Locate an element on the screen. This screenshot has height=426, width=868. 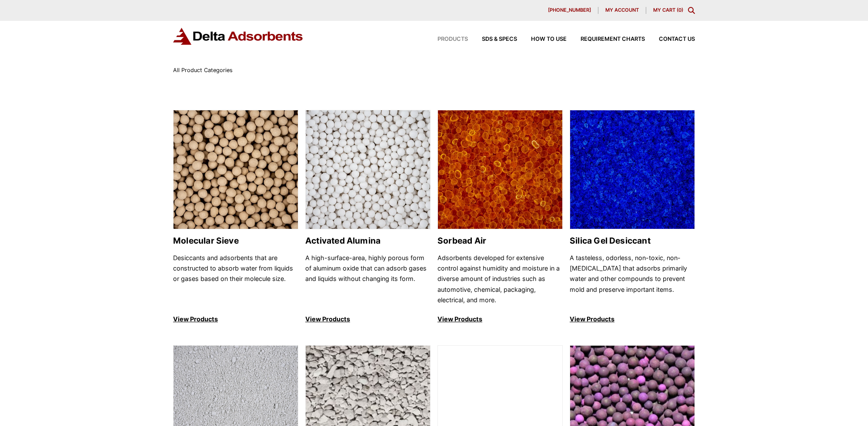
a: Molecular Sieve Molecular Sieve Desiccants and adsorbents that are constructed to absorb water fr... is located at coordinates (236, 217).